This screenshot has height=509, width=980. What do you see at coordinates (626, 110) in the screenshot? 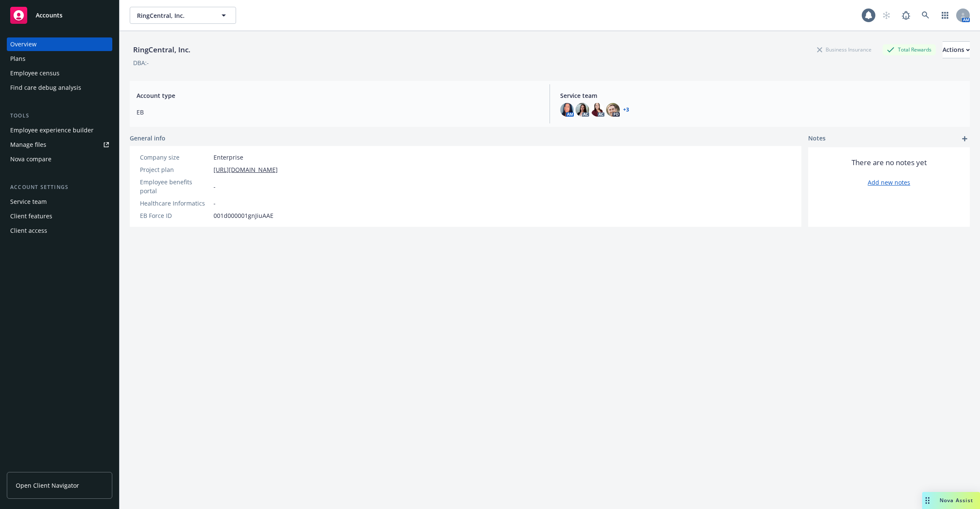
I see `a: +3` at bounding box center [626, 110].